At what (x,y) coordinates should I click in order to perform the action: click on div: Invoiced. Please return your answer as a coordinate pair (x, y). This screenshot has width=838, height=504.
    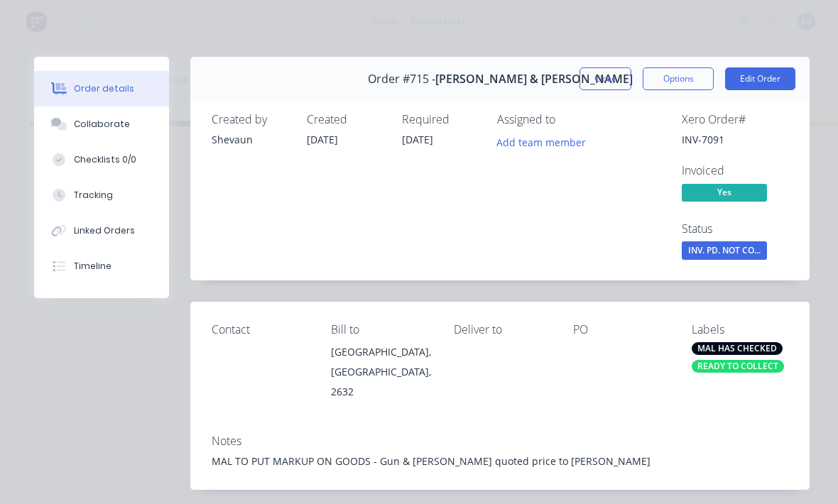
    Looking at the image, I should click on (735, 170).